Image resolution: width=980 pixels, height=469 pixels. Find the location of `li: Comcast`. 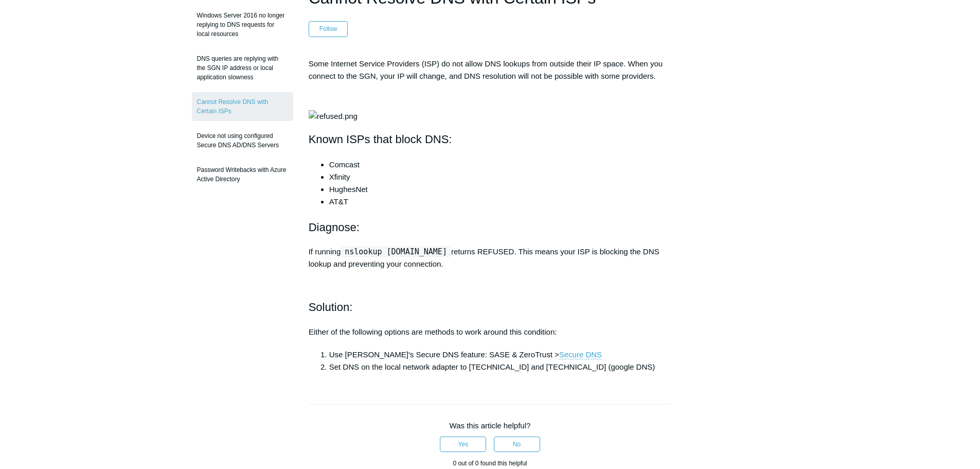

li: Comcast is located at coordinates (500, 165).